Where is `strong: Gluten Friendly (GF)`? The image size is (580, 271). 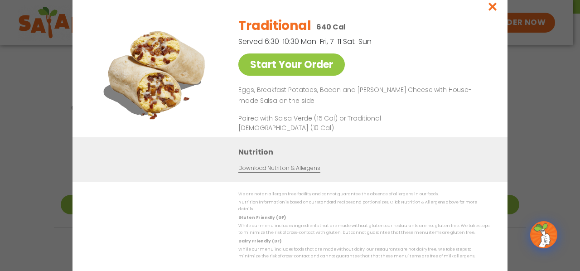 strong: Gluten Friendly (GF) is located at coordinates (262, 218).